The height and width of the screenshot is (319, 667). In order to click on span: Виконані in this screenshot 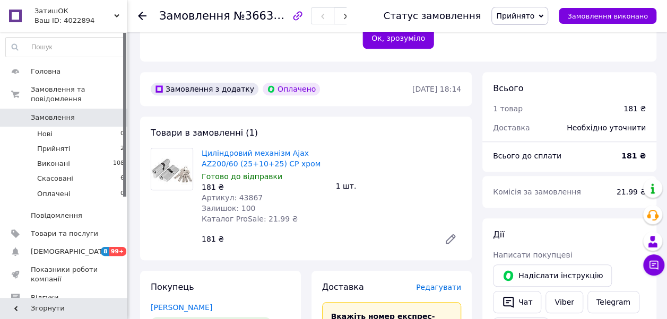, I will do `click(54, 164)`.